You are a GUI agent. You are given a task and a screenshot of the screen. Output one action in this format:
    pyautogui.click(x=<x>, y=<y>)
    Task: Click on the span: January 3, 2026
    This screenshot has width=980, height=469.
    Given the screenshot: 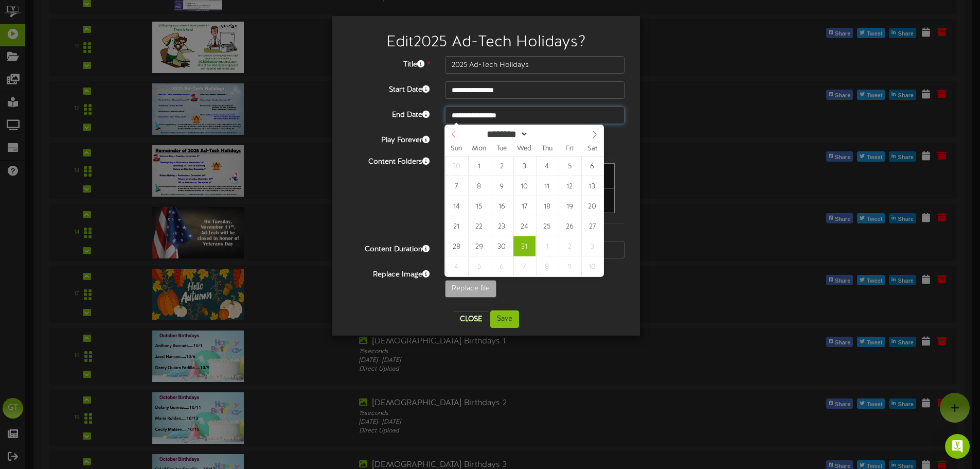 What is the action you would take?
    pyautogui.click(x=592, y=246)
    